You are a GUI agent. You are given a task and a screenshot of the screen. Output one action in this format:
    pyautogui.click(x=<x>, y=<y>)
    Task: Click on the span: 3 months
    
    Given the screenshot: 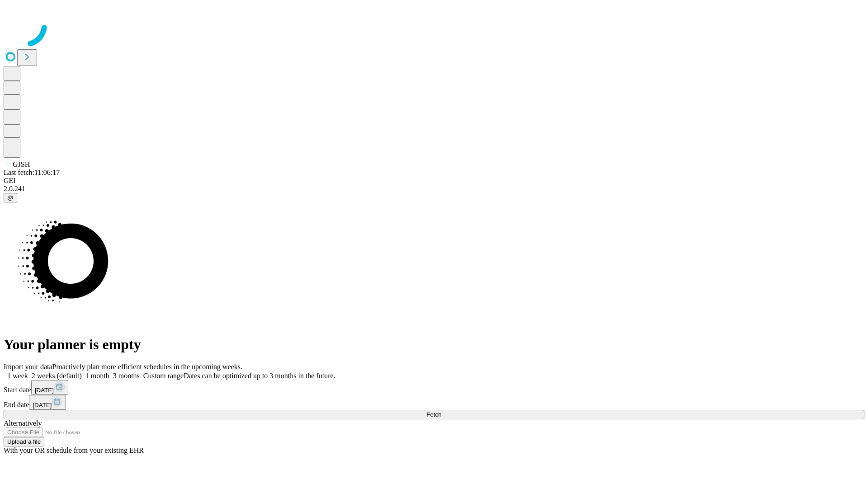 What is the action you would take?
    pyautogui.click(x=126, y=375)
    